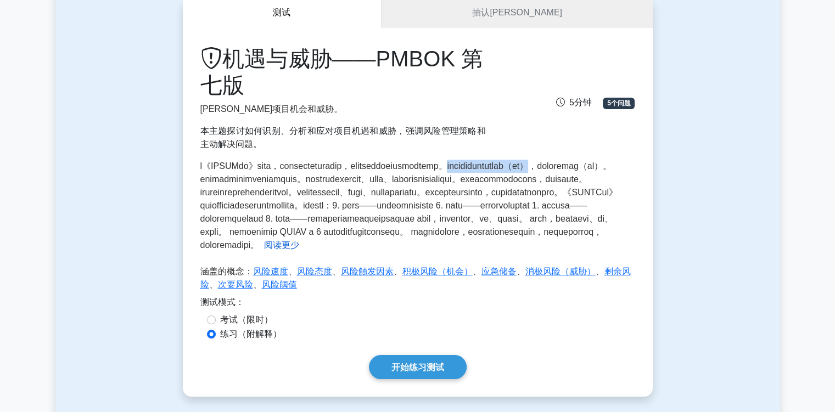  Describe the element at coordinates (560, 271) in the screenshot. I see `a: 消极风险（威胁）` at that location.